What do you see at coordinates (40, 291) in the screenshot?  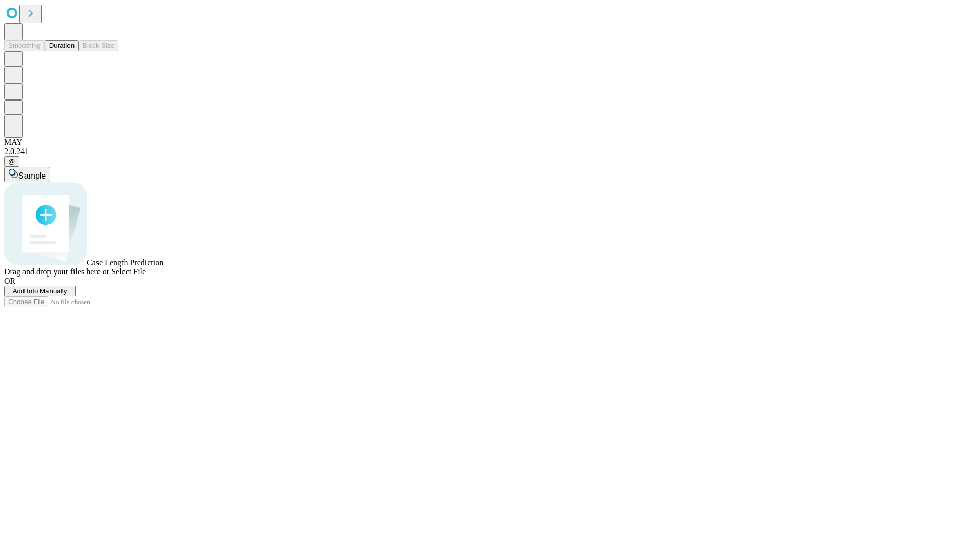 I see `span: Add Info Manually` at bounding box center [40, 291].